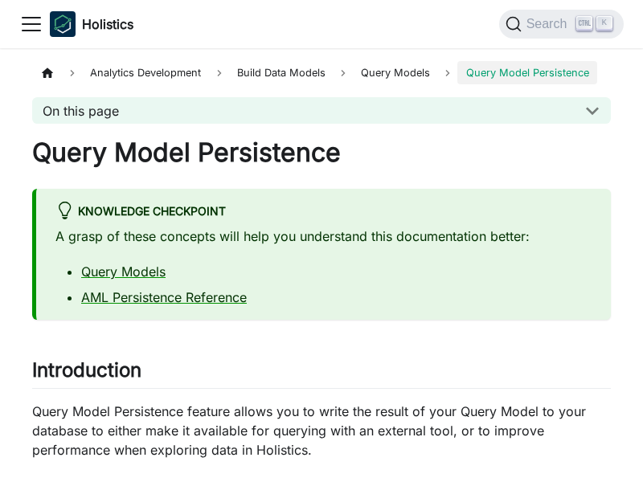  I want to click on h1: Query Model Persistence, so click(321, 153).